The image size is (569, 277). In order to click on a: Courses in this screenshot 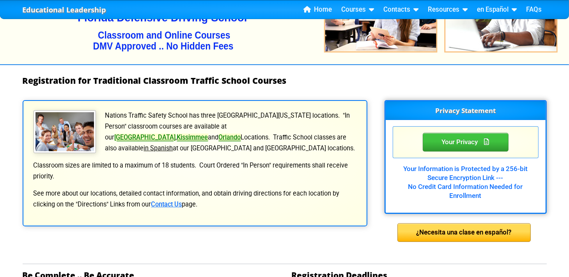, I will do `click(358, 10)`.